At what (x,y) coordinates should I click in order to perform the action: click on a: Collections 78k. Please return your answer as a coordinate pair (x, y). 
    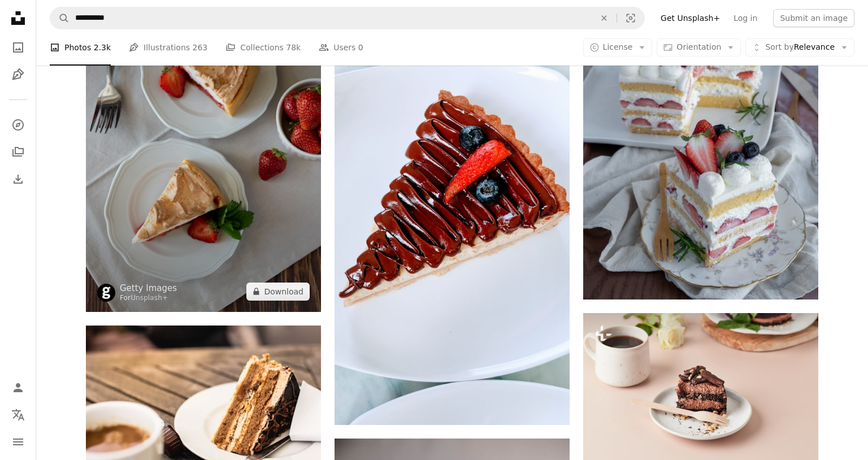
    Looking at the image, I should click on (263, 48).